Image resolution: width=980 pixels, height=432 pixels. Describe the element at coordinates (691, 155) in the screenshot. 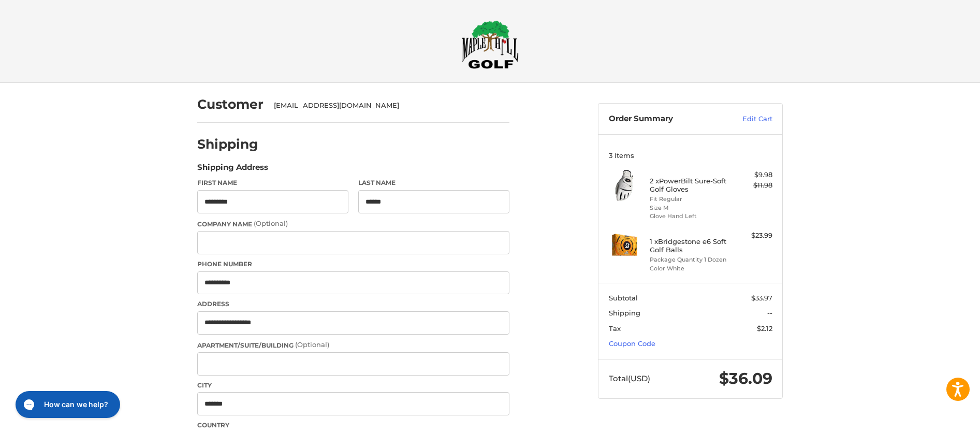

I see `h3: 3 Items` at that location.